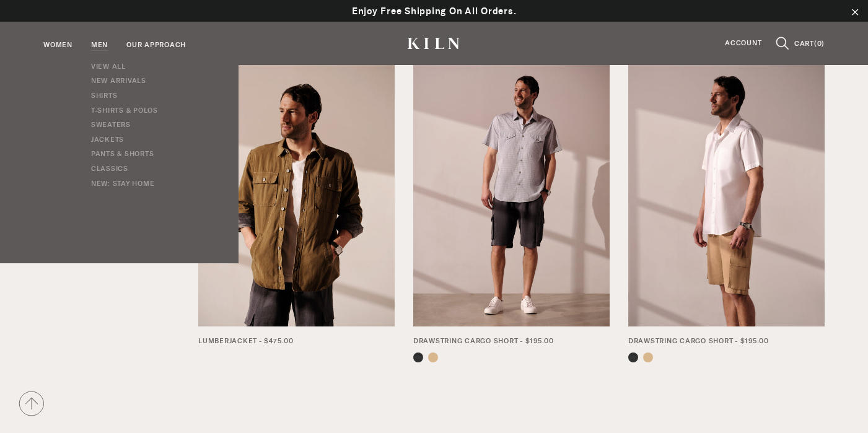  Describe the element at coordinates (810, 44) in the screenshot. I see `a: CART(0)` at that location.